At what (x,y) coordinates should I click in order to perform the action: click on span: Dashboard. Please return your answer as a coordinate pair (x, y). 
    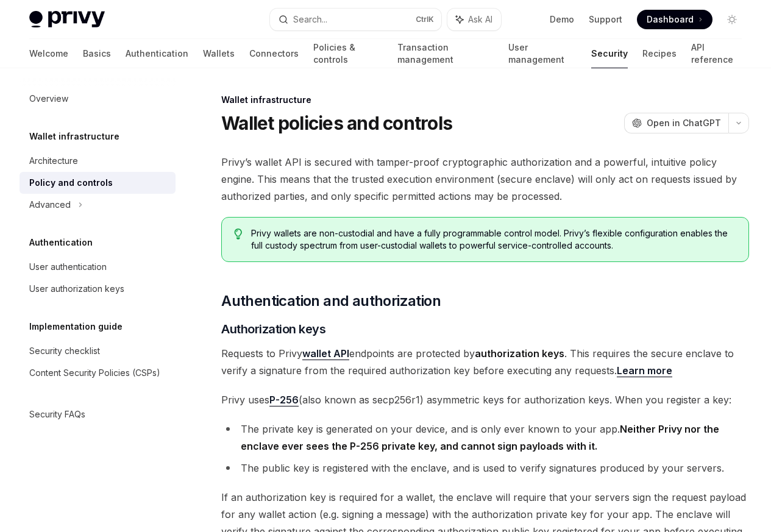
    Looking at the image, I should click on (670, 19).